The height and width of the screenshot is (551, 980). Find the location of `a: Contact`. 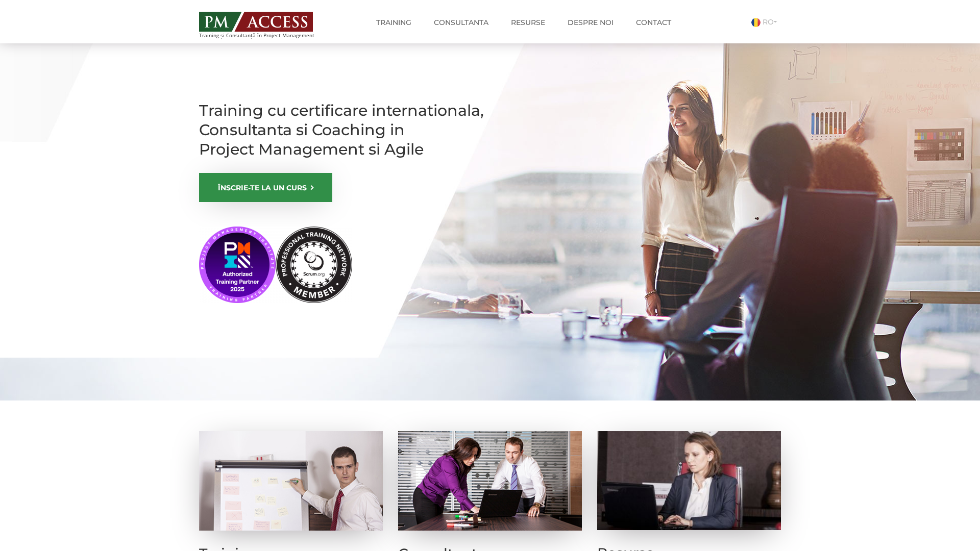

a: Contact is located at coordinates (653, 23).